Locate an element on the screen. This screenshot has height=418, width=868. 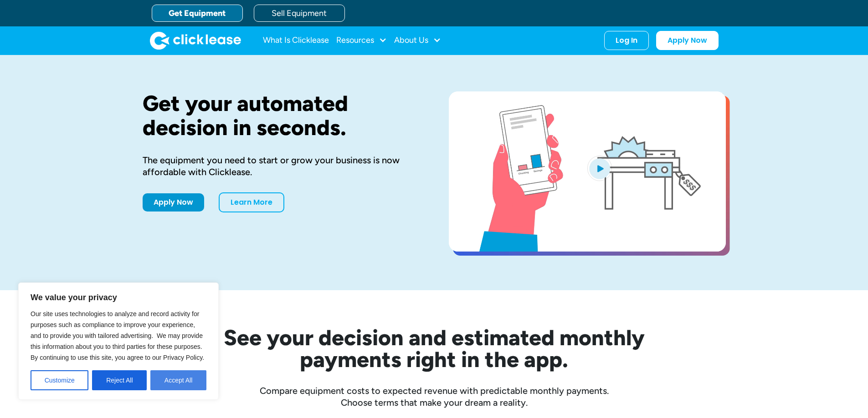
div: About Us is located at coordinates (417, 40).